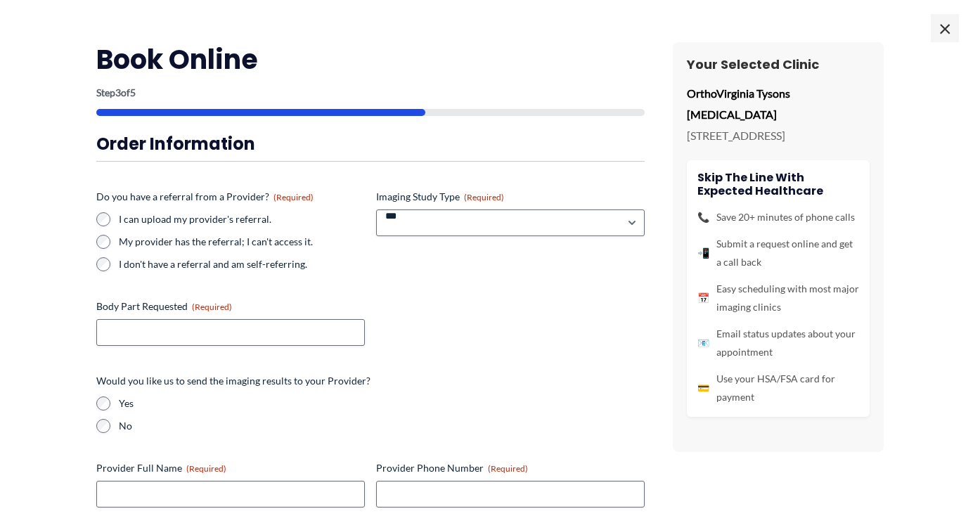 Image resolution: width=980 pixels, height=530 pixels. Describe the element at coordinates (371, 93) in the screenshot. I see `p: Step of` at that location.